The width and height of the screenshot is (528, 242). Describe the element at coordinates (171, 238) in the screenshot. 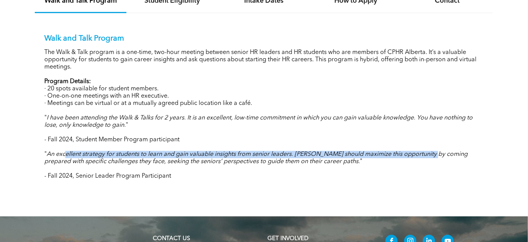

I see `strong: CONTACT US` at that location.